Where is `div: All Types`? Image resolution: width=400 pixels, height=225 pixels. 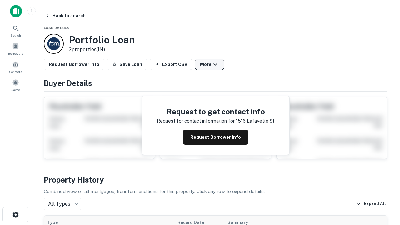 div: All Types is located at coordinates (63, 204).